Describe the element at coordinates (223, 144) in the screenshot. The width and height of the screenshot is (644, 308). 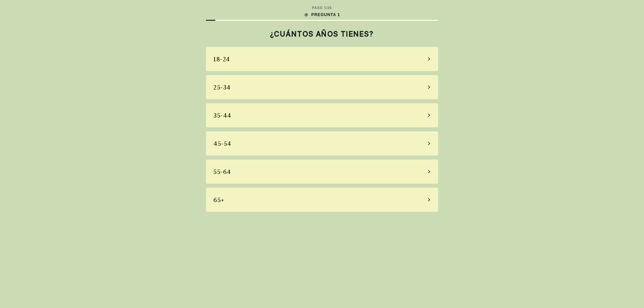
I see `div: 45-54` at that location.